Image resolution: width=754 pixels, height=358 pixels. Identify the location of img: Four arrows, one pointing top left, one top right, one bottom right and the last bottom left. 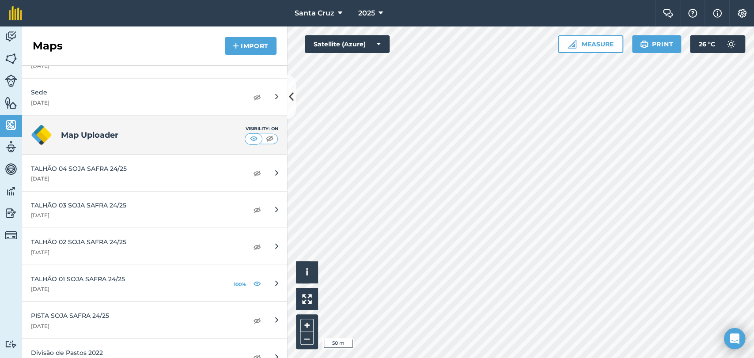
(307, 299).